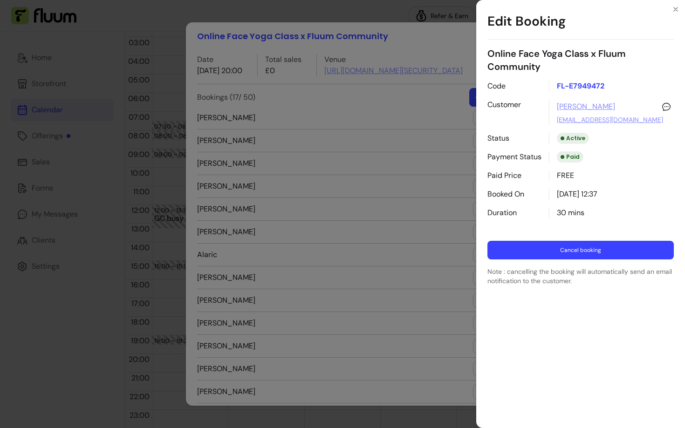 This screenshot has height=428, width=685. I want to click on p: Online Face Yoga Class x Fluum Community, so click(581, 60).